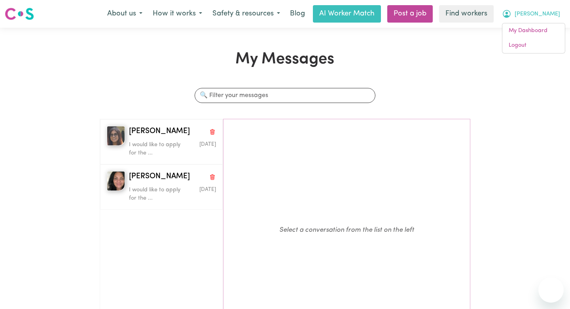 Image resolution: width=570 pixels, height=309 pixels. I want to click on a: AI Worker Match, so click(347, 14).